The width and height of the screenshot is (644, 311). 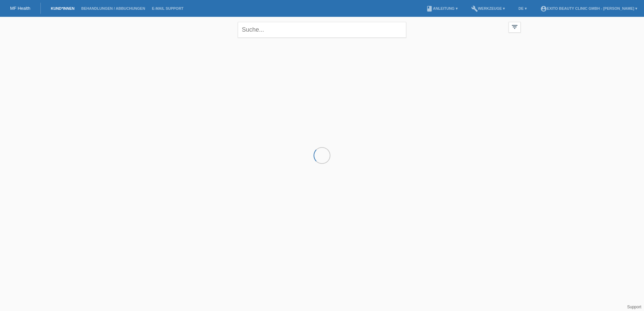 I want to click on i: book, so click(x=430, y=9).